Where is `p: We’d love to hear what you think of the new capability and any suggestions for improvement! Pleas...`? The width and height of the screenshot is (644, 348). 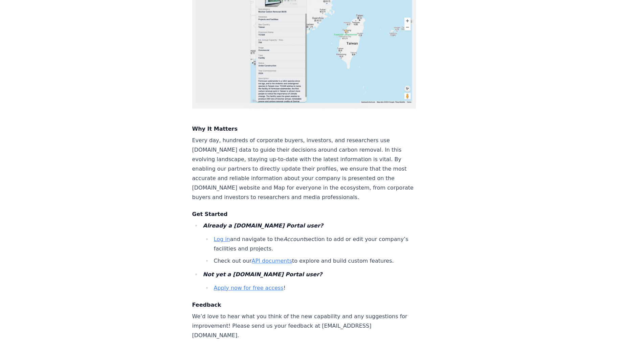 p: We’d love to hear what you think of the new capability and any suggestions for improvement! Pleas... is located at coordinates (304, 326).